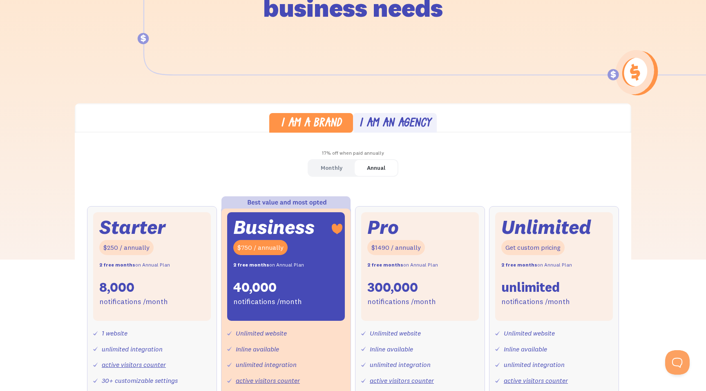  I want to click on div: I am an agency, so click(395, 124).